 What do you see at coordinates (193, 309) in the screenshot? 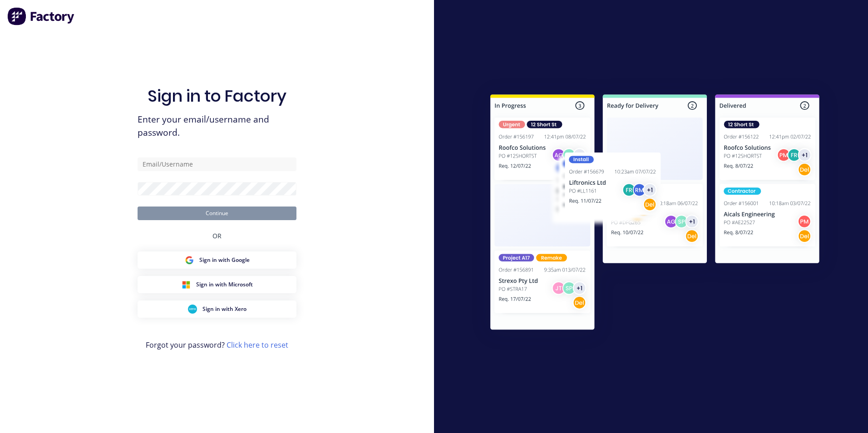
I see `img: Xero Sign in` at bounding box center [193, 309].